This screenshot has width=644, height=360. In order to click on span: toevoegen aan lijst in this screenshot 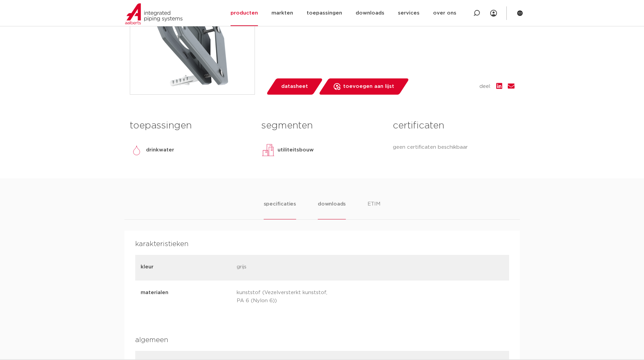, I will do `click(369, 87)`.